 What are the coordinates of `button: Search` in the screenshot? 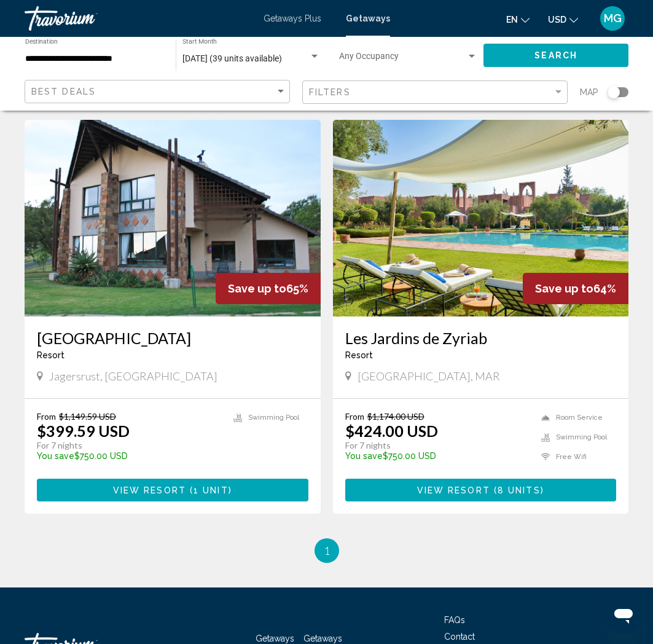 It's located at (556, 55).